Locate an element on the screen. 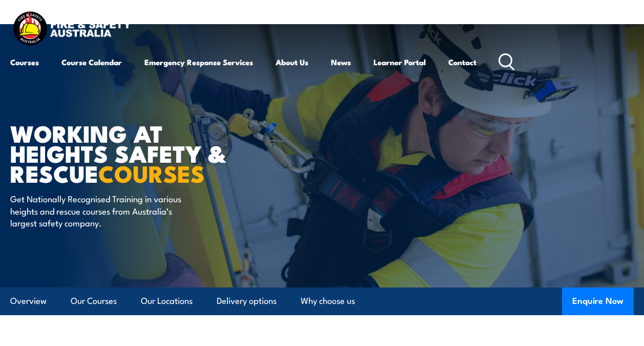  a: Contact is located at coordinates (462, 62).